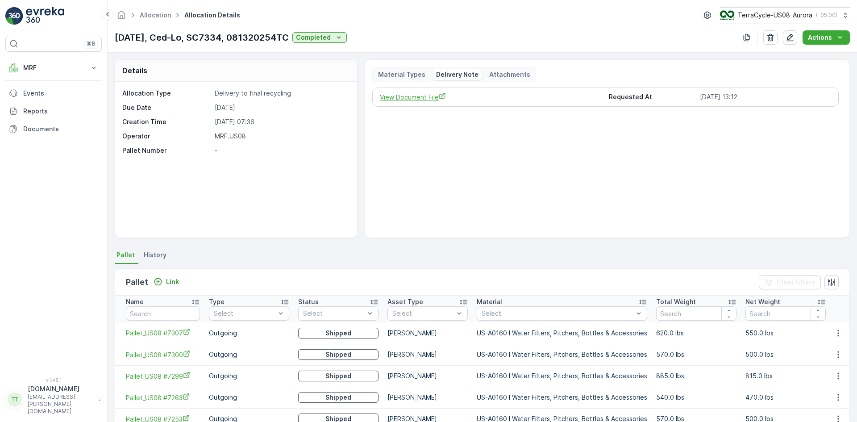 This screenshot has width=857, height=422. I want to click on a: Events, so click(54, 93).